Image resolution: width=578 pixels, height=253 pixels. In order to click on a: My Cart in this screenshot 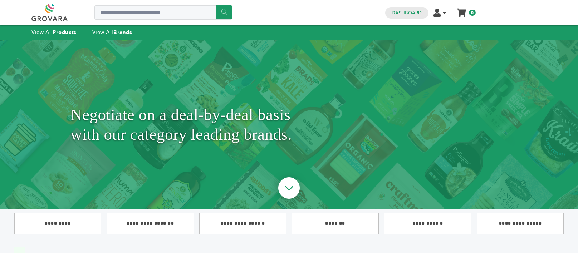, I will do `click(462, 10)`.